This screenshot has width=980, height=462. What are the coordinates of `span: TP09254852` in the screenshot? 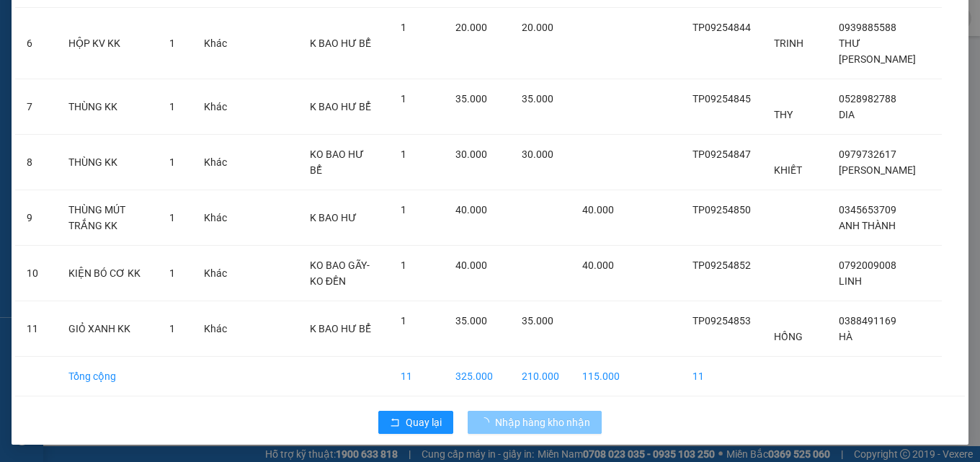 It's located at (721, 265).